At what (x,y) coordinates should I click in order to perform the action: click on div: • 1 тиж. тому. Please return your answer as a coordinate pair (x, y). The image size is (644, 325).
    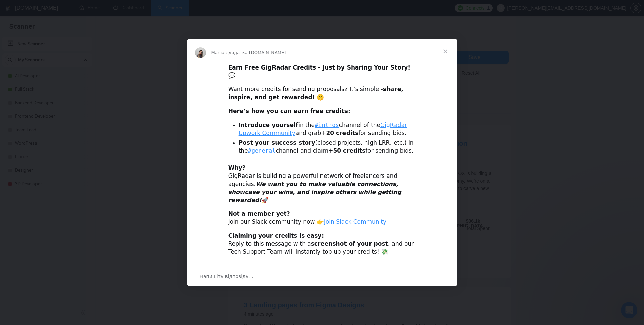
    Looking at the image, I should click on (56, 34).